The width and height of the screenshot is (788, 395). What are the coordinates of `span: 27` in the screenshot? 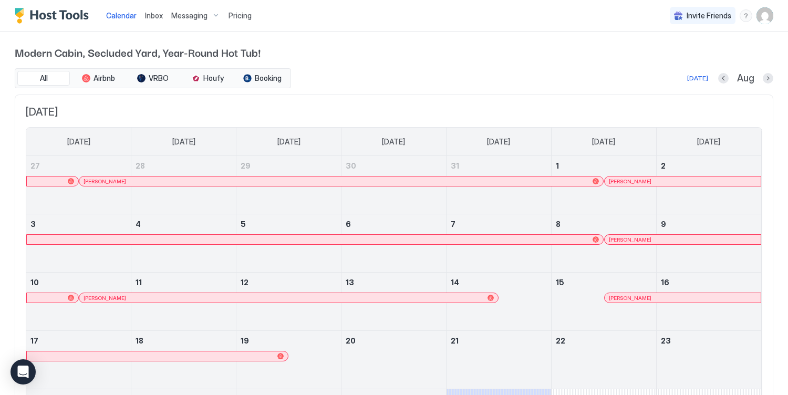 It's located at (35, 165).